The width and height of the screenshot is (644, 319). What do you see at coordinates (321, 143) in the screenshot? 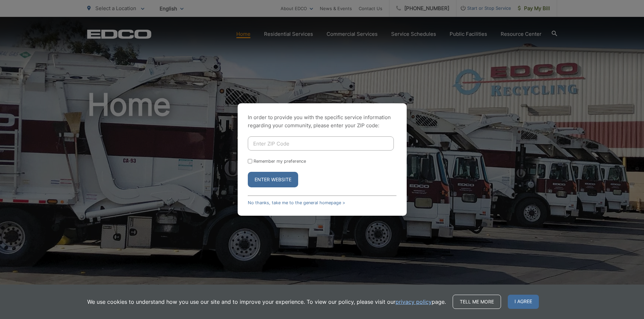
I see `input: Enter ZIP Code` at bounding box center [321, 143].